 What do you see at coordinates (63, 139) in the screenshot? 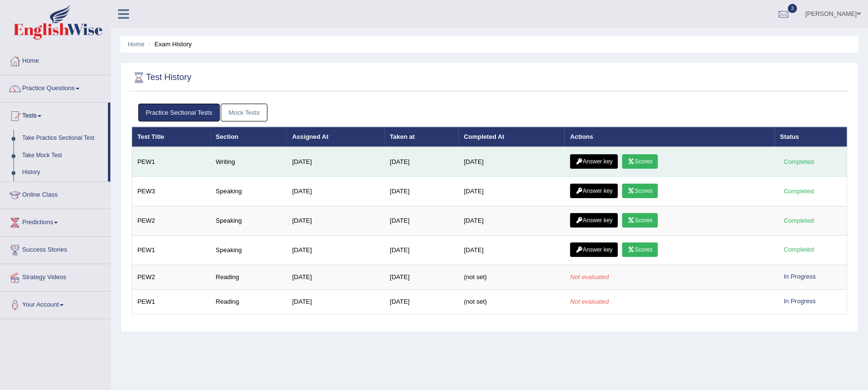
I see `a: Take Practice Sectional Test` at bounding box center [63, 139].